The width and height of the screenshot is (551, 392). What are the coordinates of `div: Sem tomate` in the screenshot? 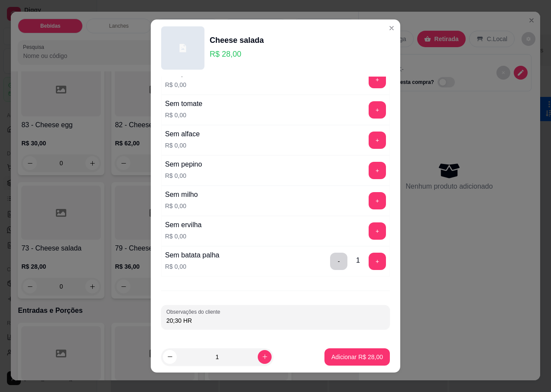 It's located at (184, 104).